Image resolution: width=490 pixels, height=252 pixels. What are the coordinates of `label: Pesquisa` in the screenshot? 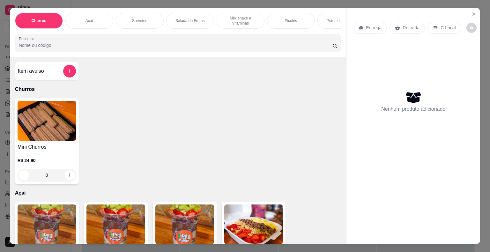 It's located at (28, 39).